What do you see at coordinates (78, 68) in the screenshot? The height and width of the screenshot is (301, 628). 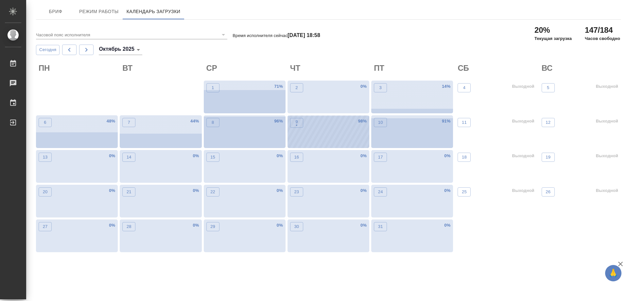 I see `h2: ПН` at bounding box center [78, 68].